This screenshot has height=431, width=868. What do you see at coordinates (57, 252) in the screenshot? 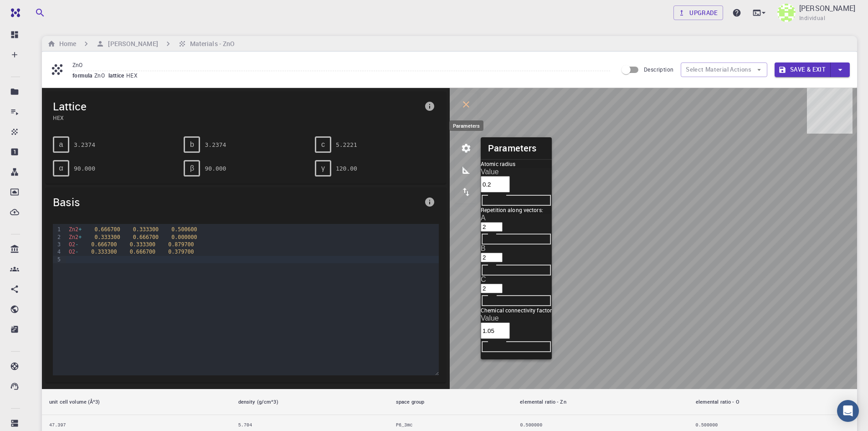
I see `div: 4` at bounding box center [57, 252].